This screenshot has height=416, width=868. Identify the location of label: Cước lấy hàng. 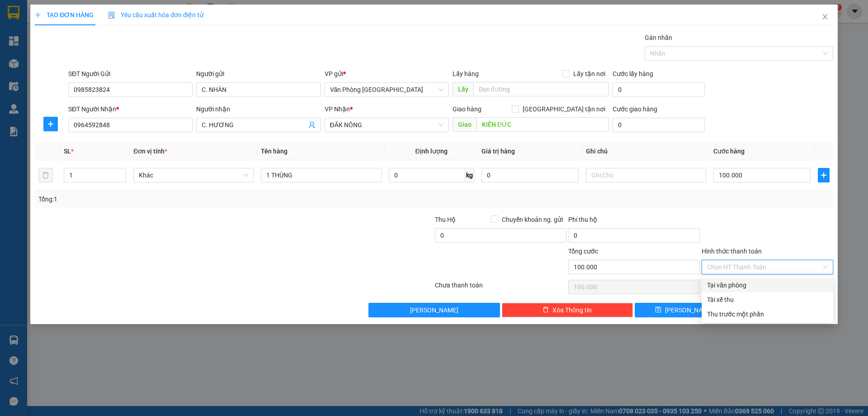
(633, 74).